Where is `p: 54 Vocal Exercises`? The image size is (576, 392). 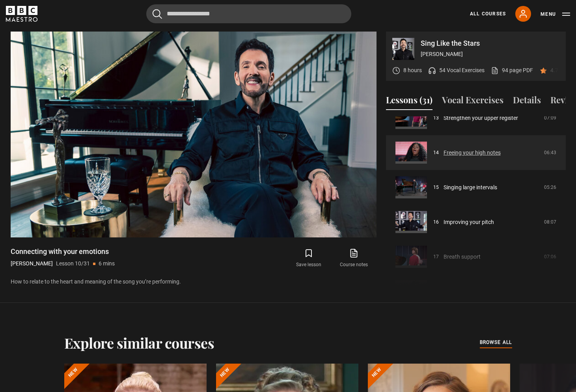 p: 54 Vocal Exercises is located at coordinates (462, 70).